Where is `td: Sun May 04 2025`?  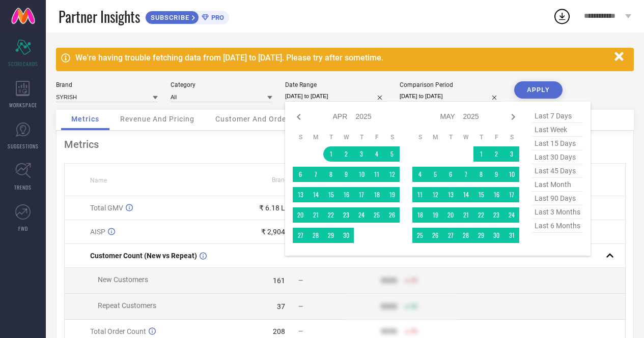
td: Sun May 04 2025 is located at coordinates (420, 175).